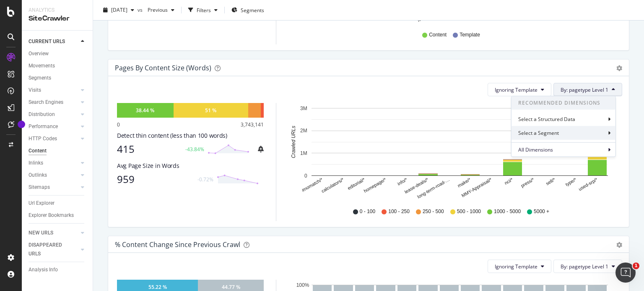 Image resolution: width=644 pixels, height=291 pixels. I want to click on div: Select a Structured Data, so click(547, 119).